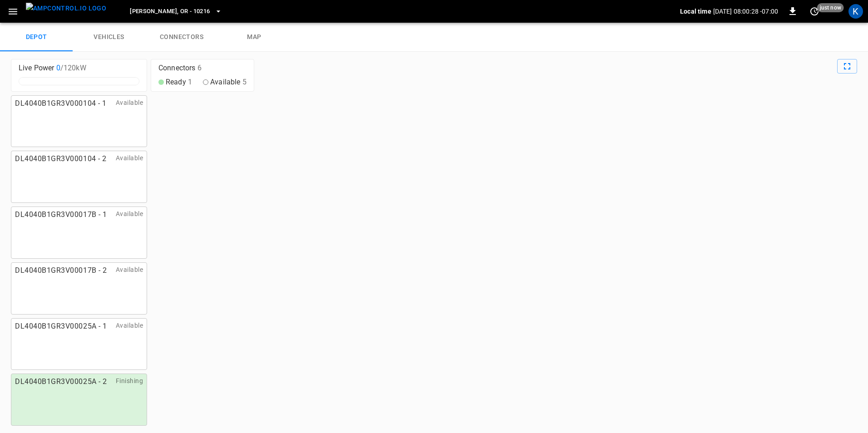 Image resolution: width=868 pixels, height=433 pixels. Describe the element at coordinates (61, 104) in the screenshot. I see `span: DL4040B1GR3V000104 - 1` at that location.